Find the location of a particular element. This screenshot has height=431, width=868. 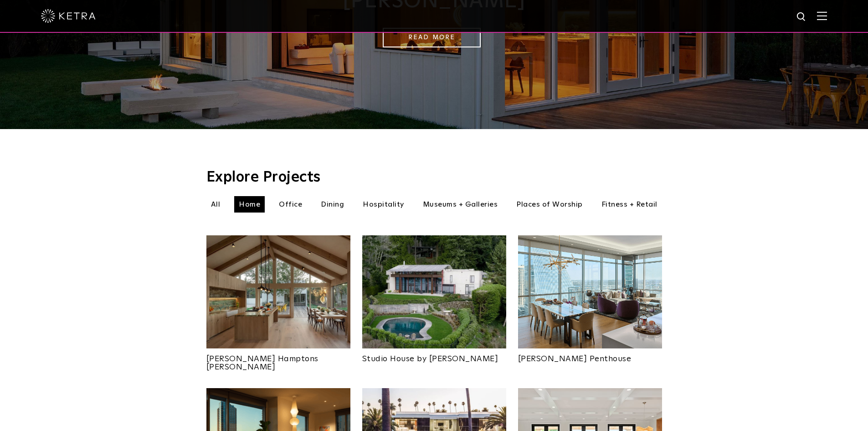

li: Places of Worship is located at coordinates (550, 204).